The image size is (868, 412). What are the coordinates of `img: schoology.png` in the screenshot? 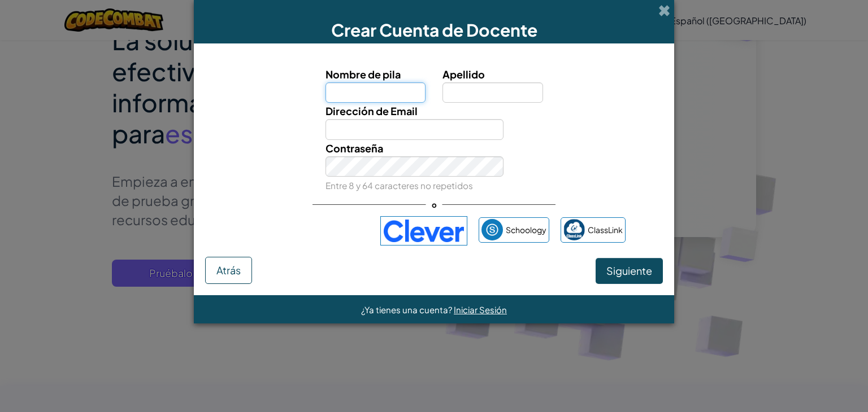 It's located at (492, 230).